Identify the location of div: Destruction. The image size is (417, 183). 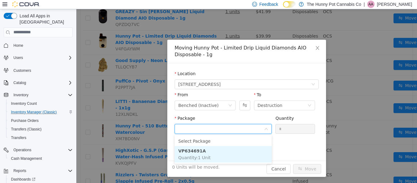
(194, 96).